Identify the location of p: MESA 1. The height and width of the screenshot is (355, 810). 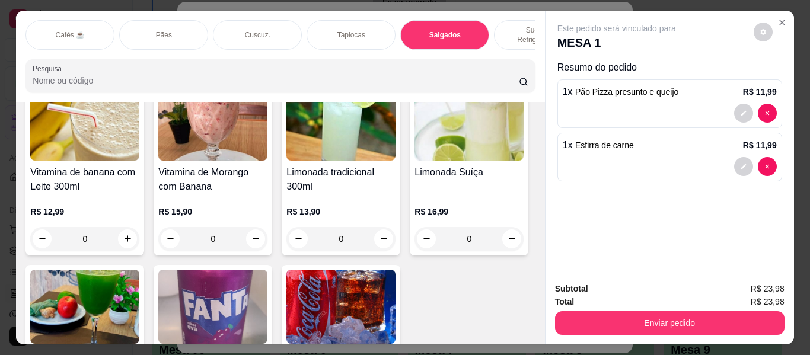
(617, 43).